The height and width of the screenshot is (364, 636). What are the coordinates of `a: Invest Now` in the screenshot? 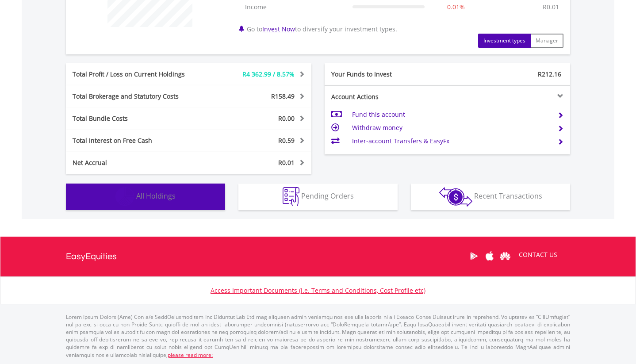 It's located at (278, 29).